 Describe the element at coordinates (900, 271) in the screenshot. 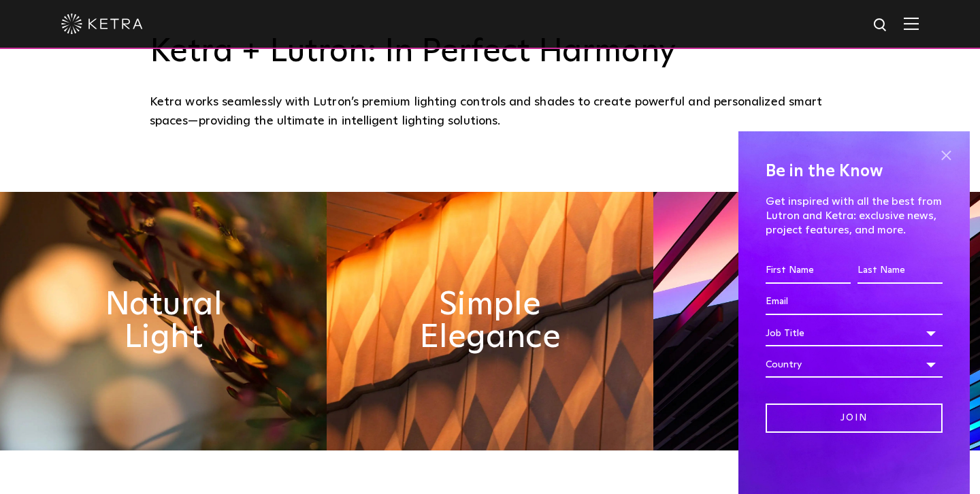

I see `input: Last Name` at that location.